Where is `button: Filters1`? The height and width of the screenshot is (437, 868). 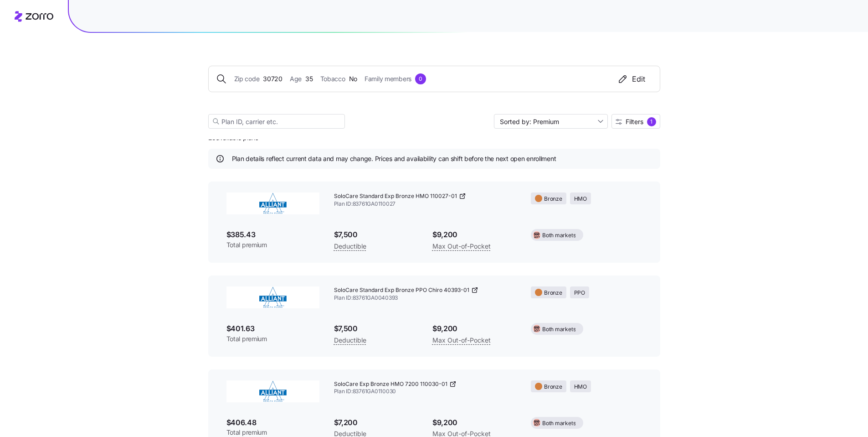 button: Filters1 is located at coordinates (636, 121).